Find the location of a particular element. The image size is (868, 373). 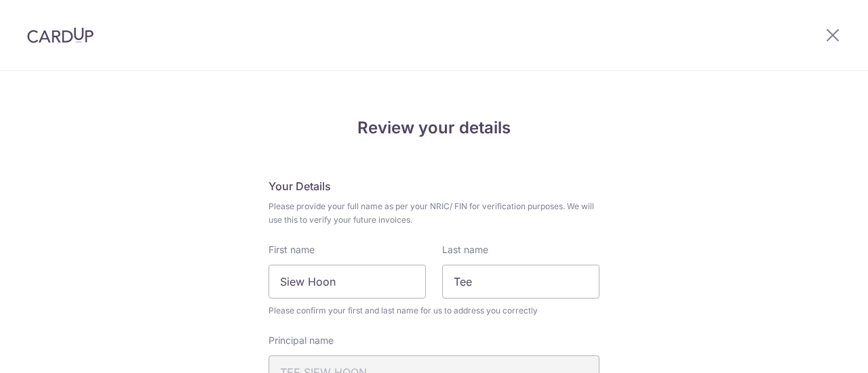

img: CardUp is located at coordinates (61, 35).